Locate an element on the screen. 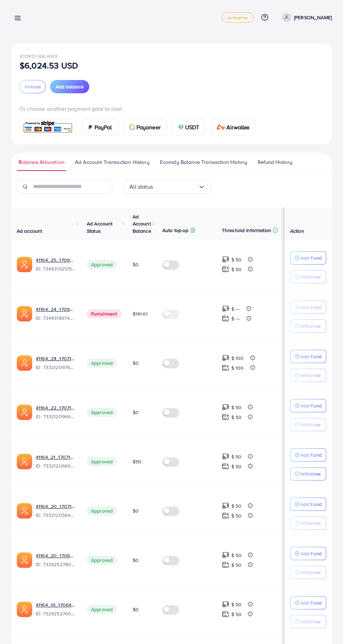  div: Search for option is located at coordinates (167, 187).